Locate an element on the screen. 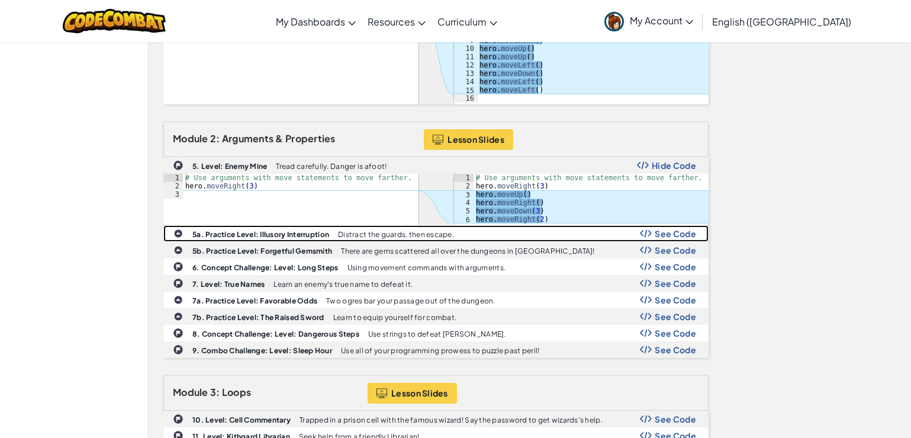  span: Arguments & Properties is located at coordinates (279, 138).